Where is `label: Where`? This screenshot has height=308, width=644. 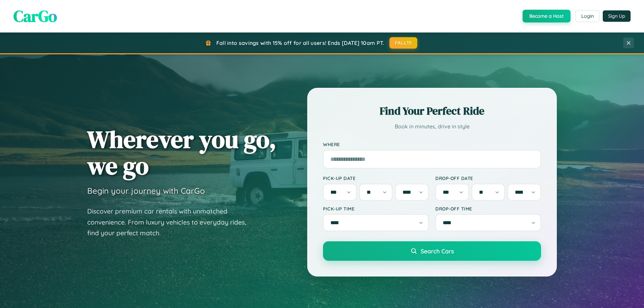
label: Where is located at coordinates (432, 144).